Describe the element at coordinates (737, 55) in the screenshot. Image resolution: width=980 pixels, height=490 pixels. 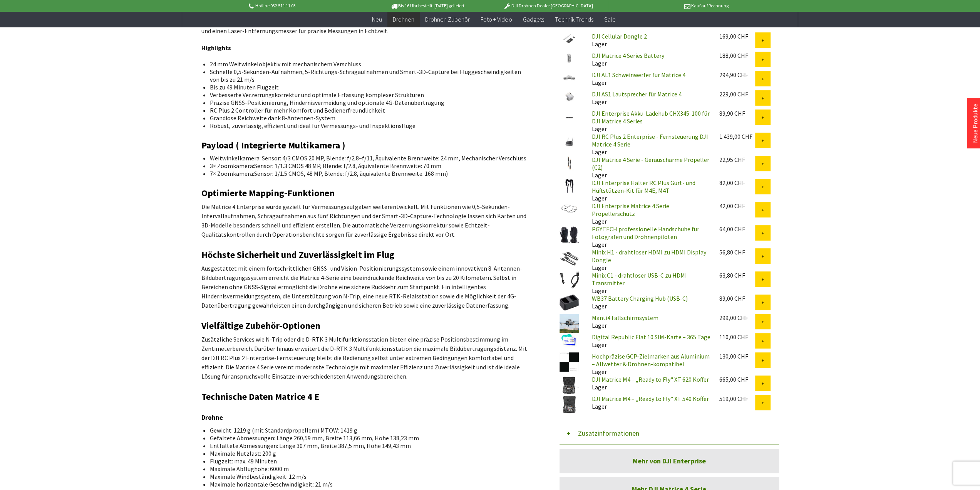
I see `div: 188,00 CHF` at that location.